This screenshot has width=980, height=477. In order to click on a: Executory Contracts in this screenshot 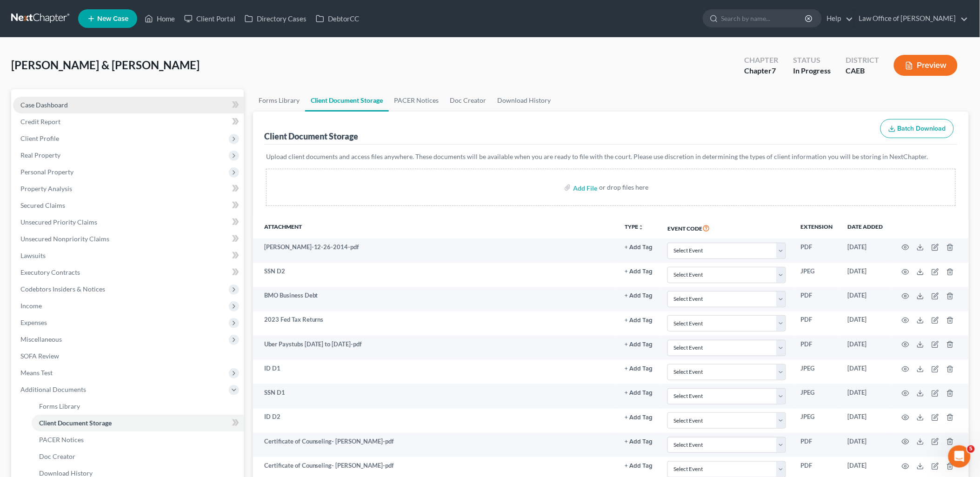, I will do `click(129, 272)`.